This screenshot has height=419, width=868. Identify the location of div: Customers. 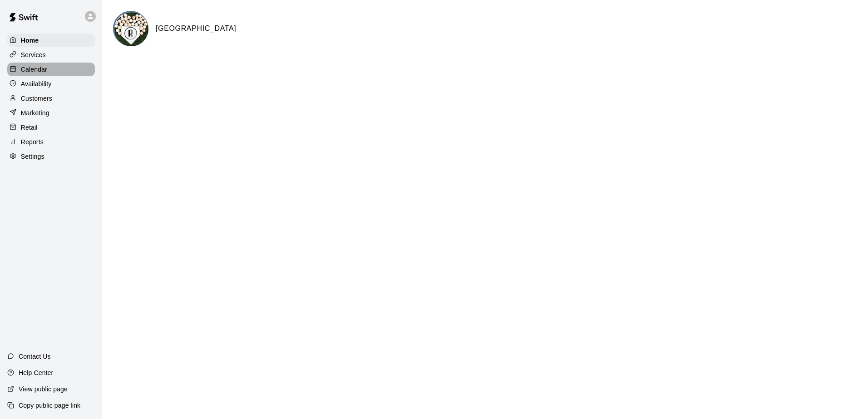
(51, 98).